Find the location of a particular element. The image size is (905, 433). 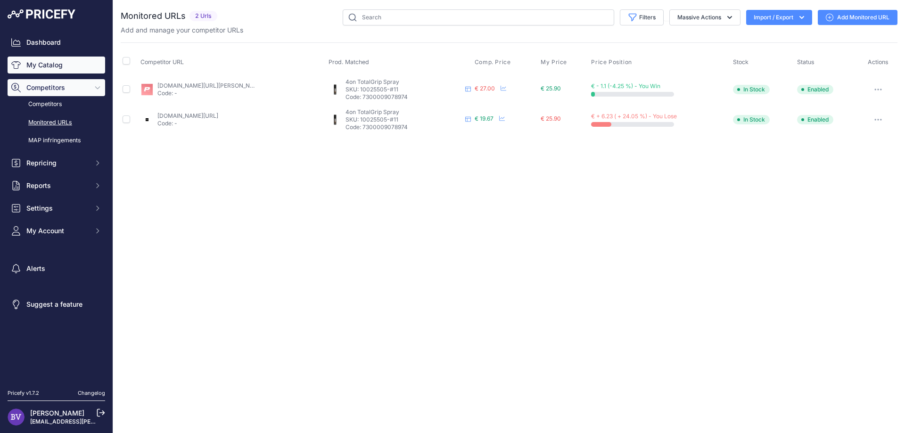

a: Suggest a feature is located at coordinates (56, 305).